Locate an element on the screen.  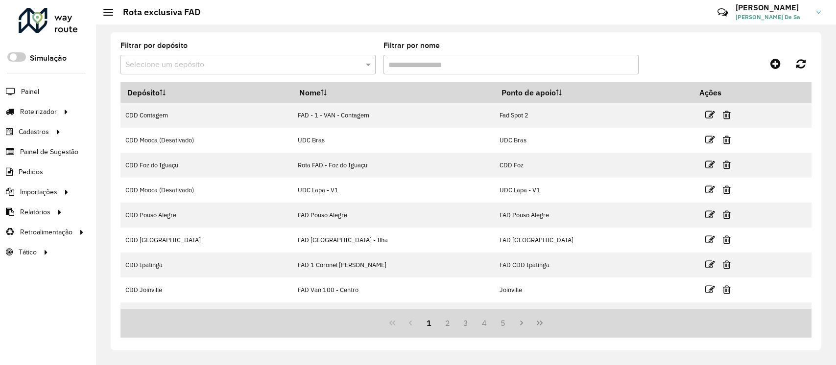
span: Retroalimentação is located at coordinates (46, 232).